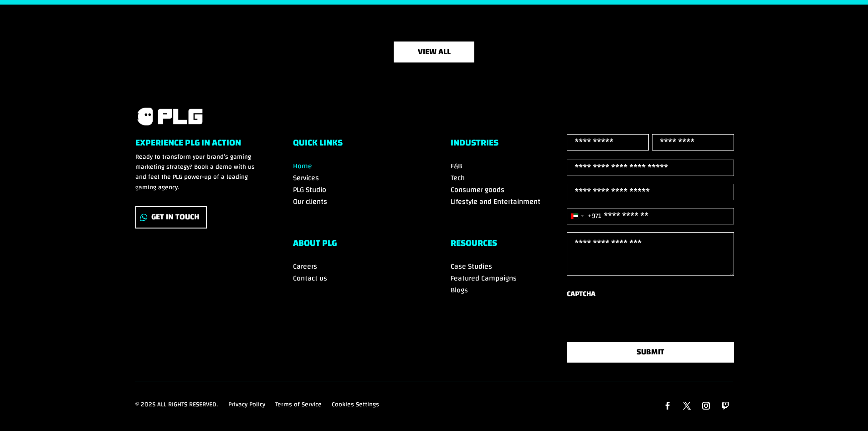 The image size is (868, 431). Describe the element at coordinates (355, 145) in the screenshot. I see `h6: Quick Links` at that location.